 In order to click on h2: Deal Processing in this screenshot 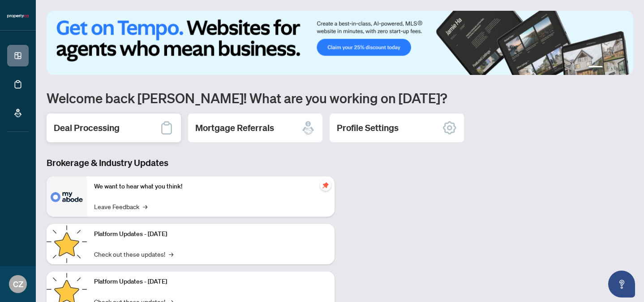, I will do `click(87, 128)`.